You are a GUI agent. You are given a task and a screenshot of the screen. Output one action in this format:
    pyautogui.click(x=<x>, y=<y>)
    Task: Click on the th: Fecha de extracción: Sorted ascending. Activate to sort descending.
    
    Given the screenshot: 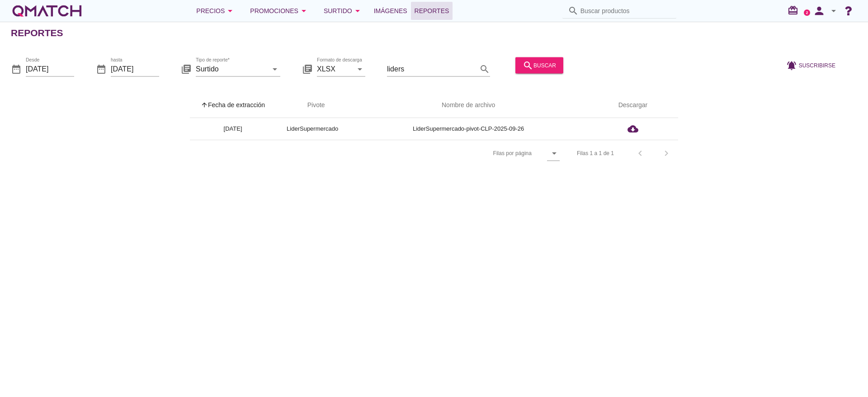 What is the action you would take?
    pyautogui.click(x=233, y=106)
    